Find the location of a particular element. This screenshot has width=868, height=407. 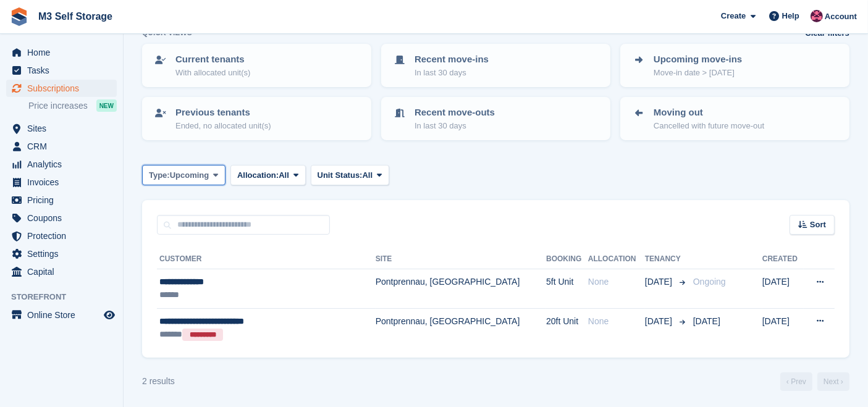

span: Sort is located at coordinates (818, 225).